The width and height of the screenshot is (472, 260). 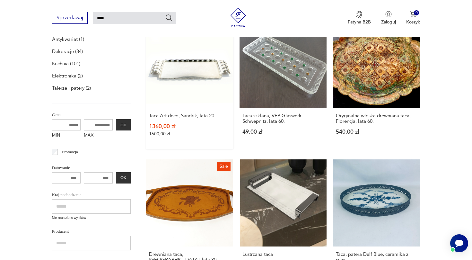 What do you see at coordinates (376, 132) in the screenshot?
I see `p: 540,00 zł` at bounding box center [376, 132].